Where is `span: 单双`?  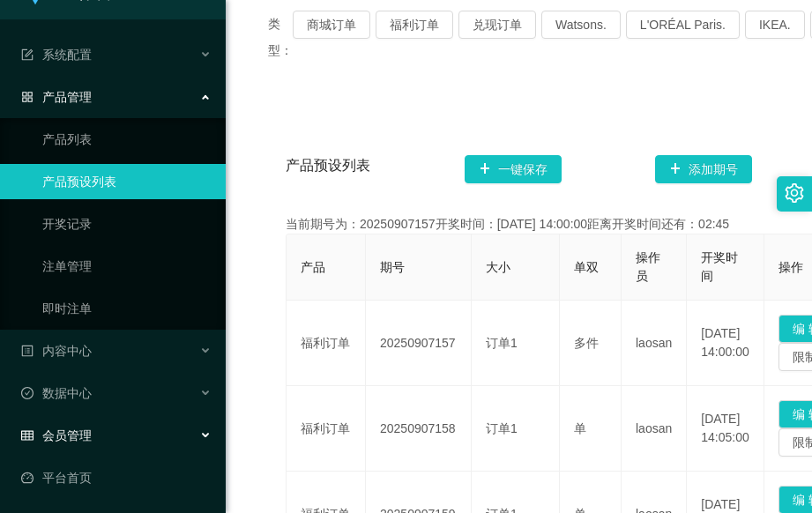
span: 单双 is located at coordinates (586, 267).